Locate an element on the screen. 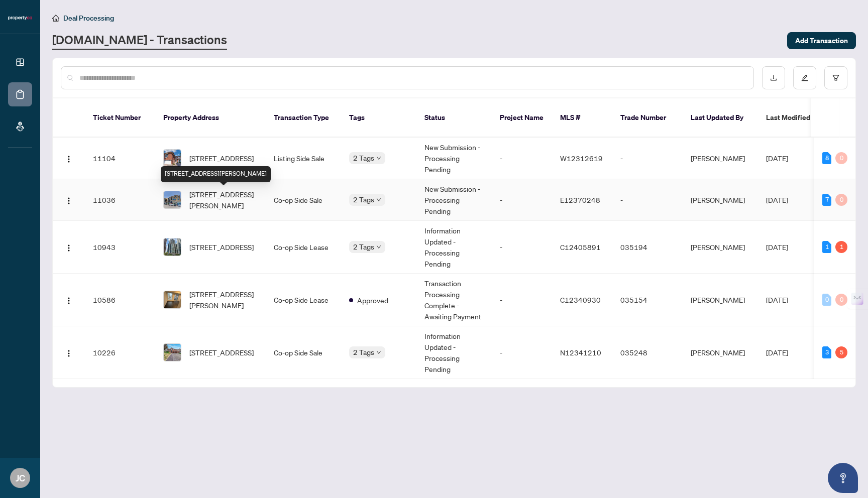  span: W12312619 is located at coordinates (581, 158).